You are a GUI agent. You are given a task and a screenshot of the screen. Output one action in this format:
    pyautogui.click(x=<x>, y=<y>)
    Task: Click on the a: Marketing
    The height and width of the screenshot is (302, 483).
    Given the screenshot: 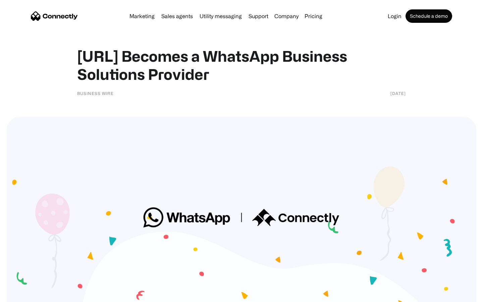 What is the action you would take?
    pyautogui.click(x=142, y=16)
    